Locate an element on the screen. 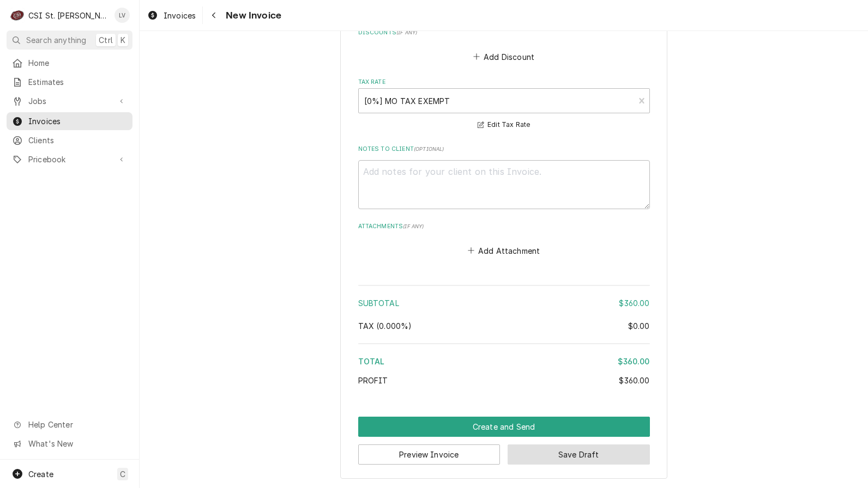 Image resolution: width=868 pixels, height=488 pixels. button: Add Discount is located at coordinates (503, 57).